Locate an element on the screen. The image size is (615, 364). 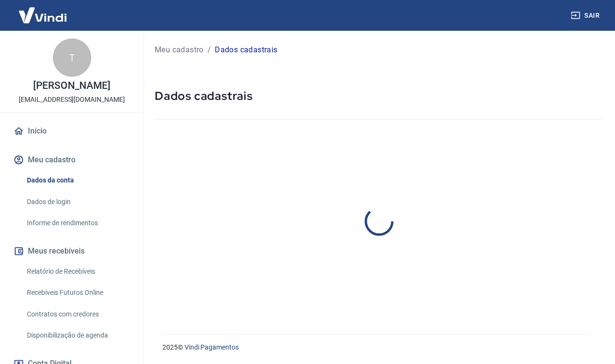
a: Dados da conta is located at coordinates (78, 180).